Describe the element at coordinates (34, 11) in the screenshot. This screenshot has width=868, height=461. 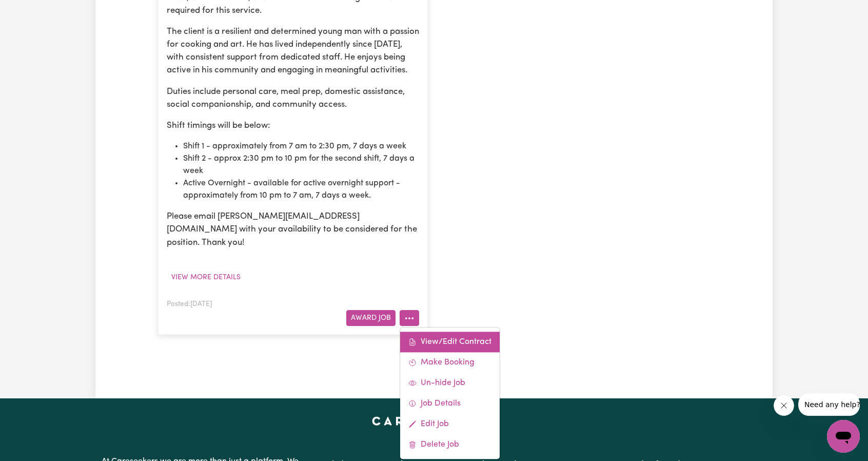
I see `span: Need any help?` at that location.